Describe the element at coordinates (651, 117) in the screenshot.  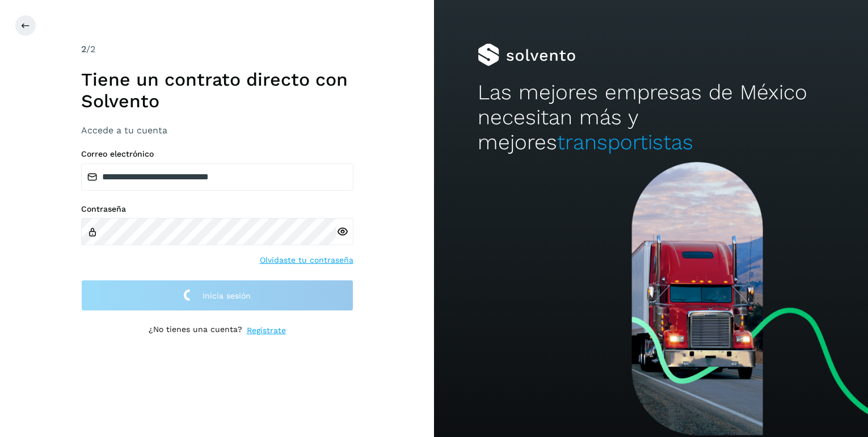
I see `h2: Las mejores empresas de México necesitan más y mejores` at that location.